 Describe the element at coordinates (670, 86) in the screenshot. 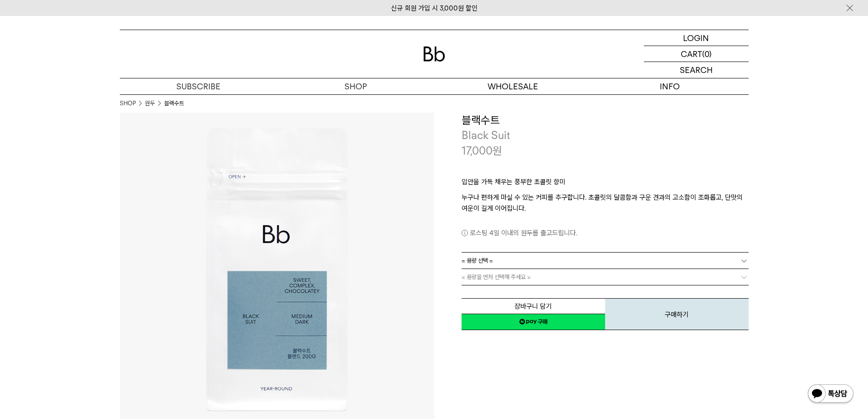

I see `p: INFO` at that location.